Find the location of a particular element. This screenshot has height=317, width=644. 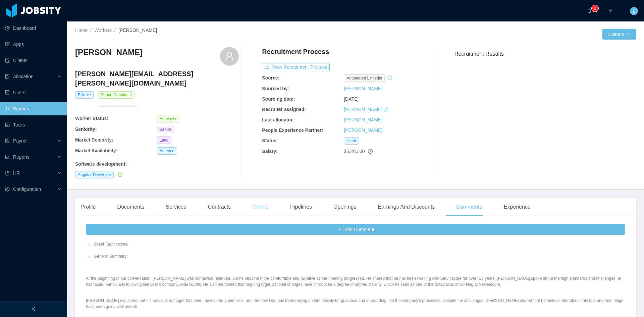

div: Contracts is located at coordinates (219, 206).